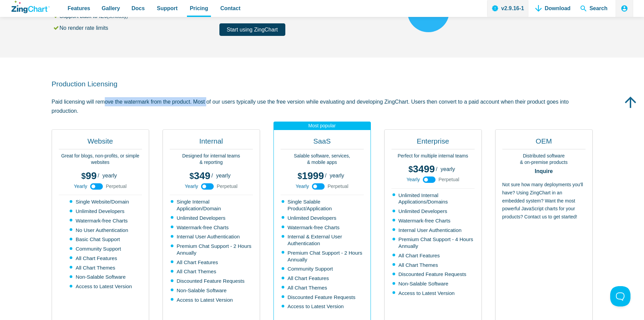  I want to click on li: Premium Chat Support - 4 Hours Annually, so click(433, 243).